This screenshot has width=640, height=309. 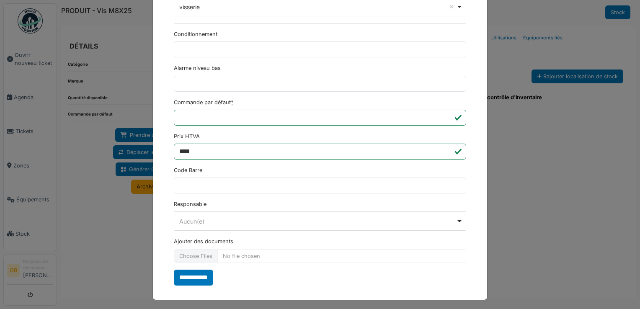 What do you see at coordinates (204, 102) in the screenshot?
I see `label: Commande par défaut` at bounding box center [204, 102].